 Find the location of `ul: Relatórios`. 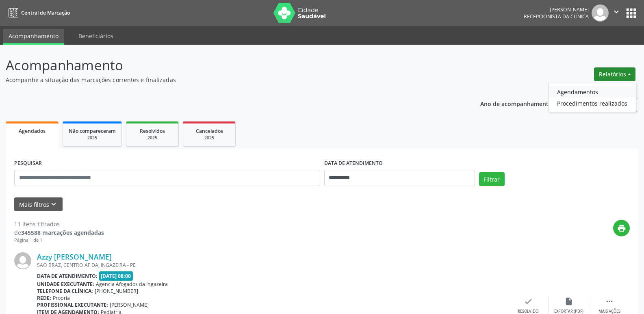

ul: Relatórios is located at coordinates (592, 97).